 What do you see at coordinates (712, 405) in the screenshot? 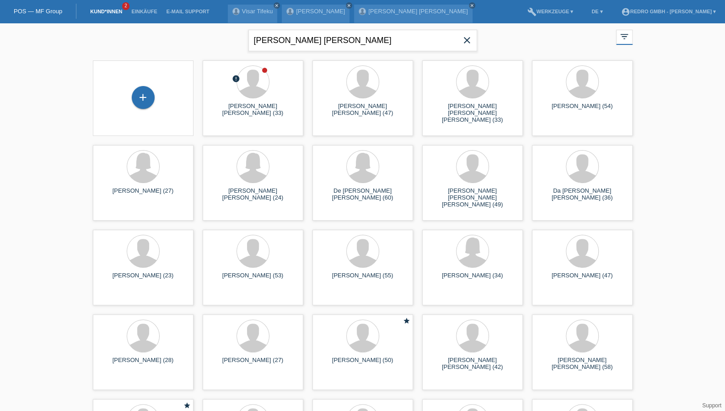
I see `a: Support` at bounding box center [712, 405].